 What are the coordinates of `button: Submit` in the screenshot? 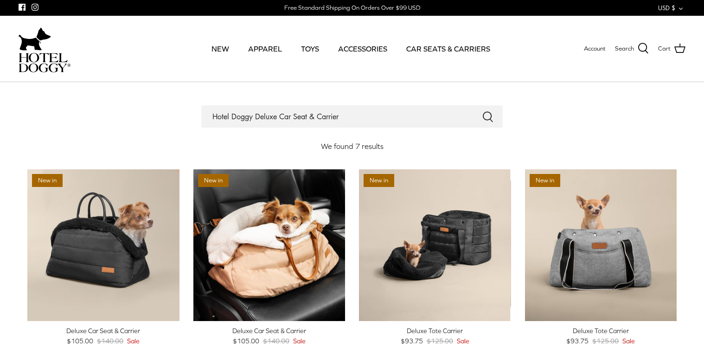 It's located at (488, 116).